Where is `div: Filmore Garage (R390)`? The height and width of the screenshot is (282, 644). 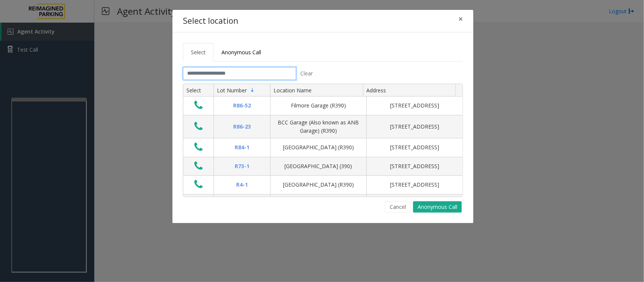
div: Filmore Garage (R390) is located at coordinates (318, 106).